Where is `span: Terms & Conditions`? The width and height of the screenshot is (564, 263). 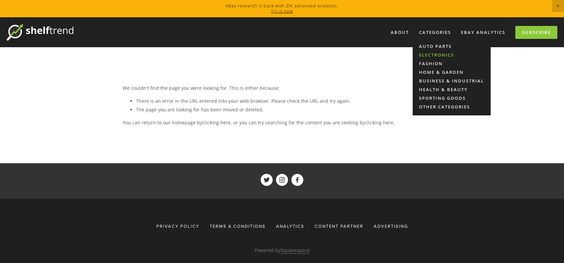 span: Terms & Conditions is located at coordinates (237, 226).